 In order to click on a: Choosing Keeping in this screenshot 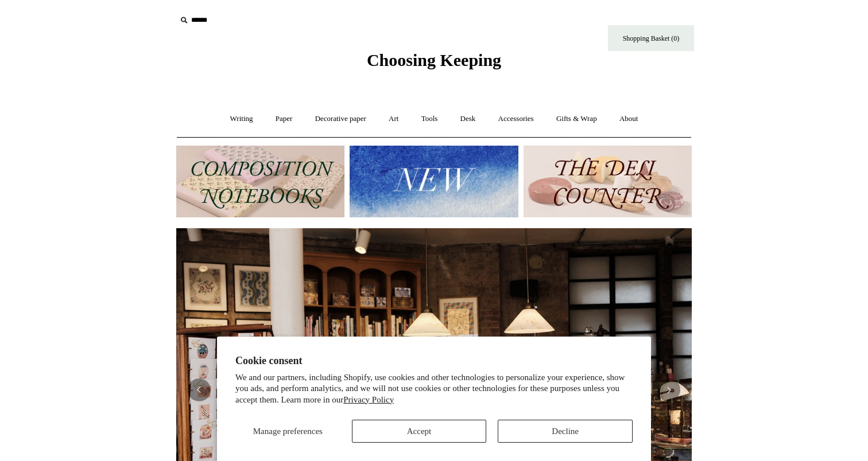, I will do `click(434, 64)`.